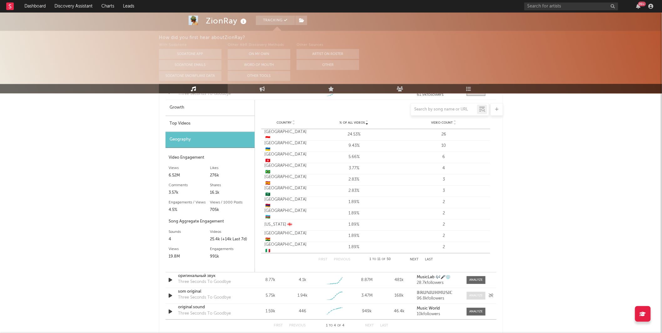 The image size is (662, 333). What do you see at coordinates (444, 169) in the screenshot?
I see `div: 4` at bounding box center [444, 169].